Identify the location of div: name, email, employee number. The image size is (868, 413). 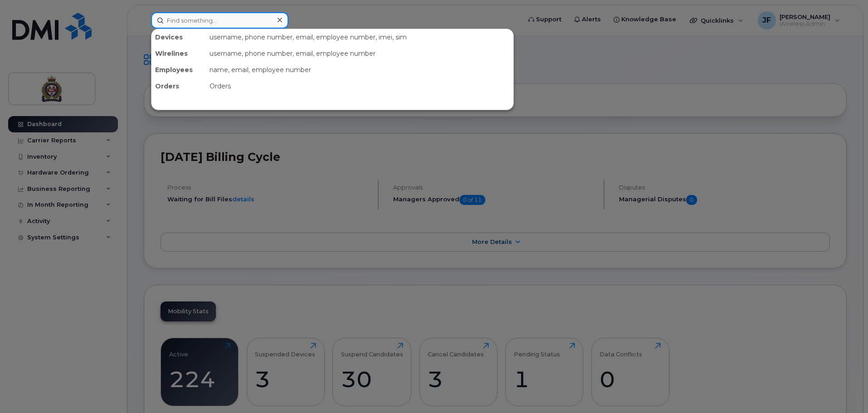
(360, 70).